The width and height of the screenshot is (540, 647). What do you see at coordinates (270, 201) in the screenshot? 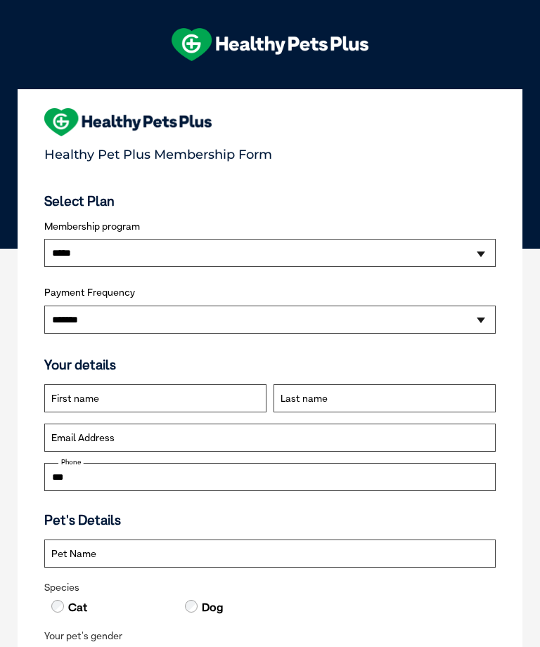
I see `h3: Select Plan` at bounding box center [270, 201].